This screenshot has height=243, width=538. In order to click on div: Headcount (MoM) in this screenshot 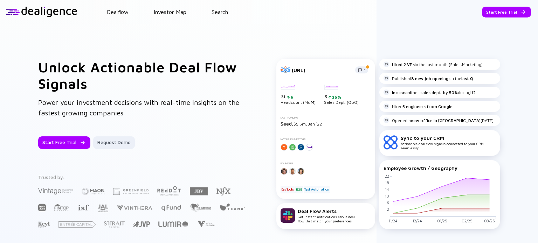, I will do `click(298, 95)`.